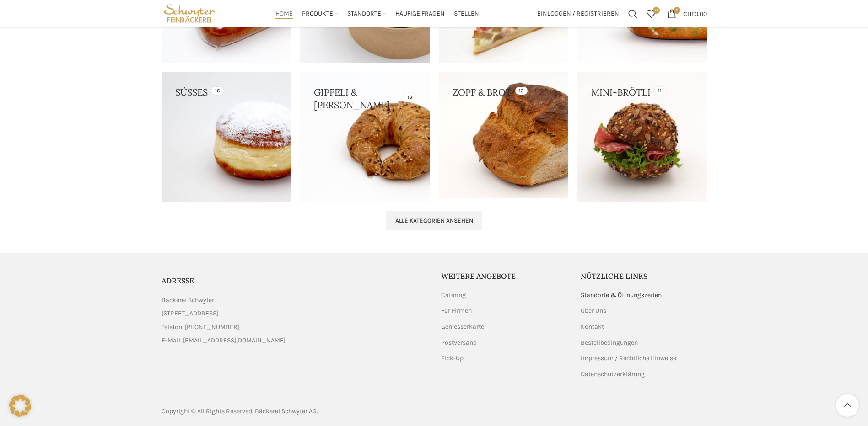  I want to click on a: Geniesserkarte, so click(463, 327).